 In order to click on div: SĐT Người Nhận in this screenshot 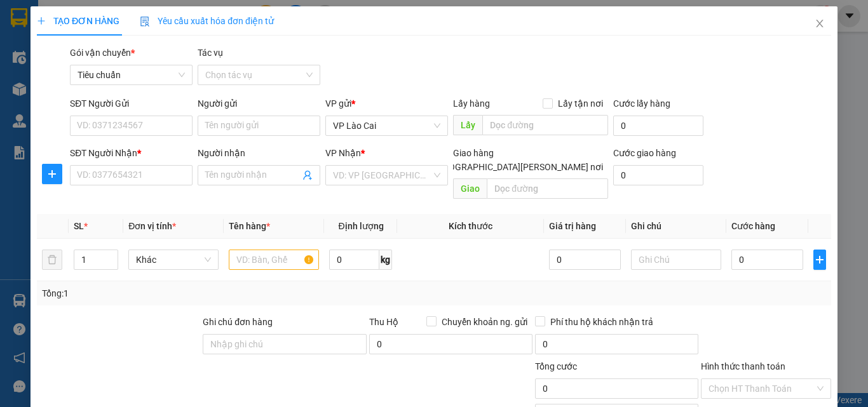, I will do `click(131, 153)`.